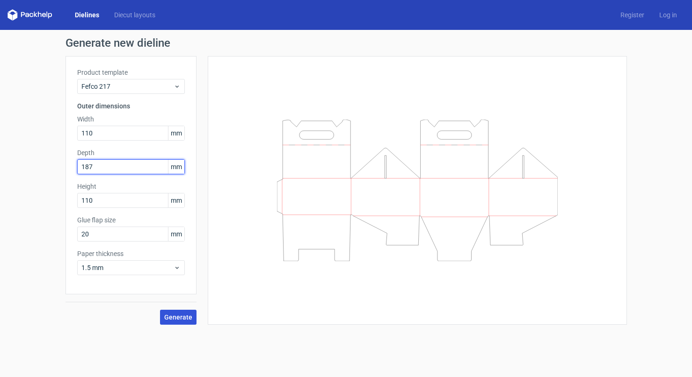 This screenshot has width=692, height=377. What do you see at coordinates (131, 254) in the screenshot?
I see `label: Paper thickness` at bounding box center [131, 254].